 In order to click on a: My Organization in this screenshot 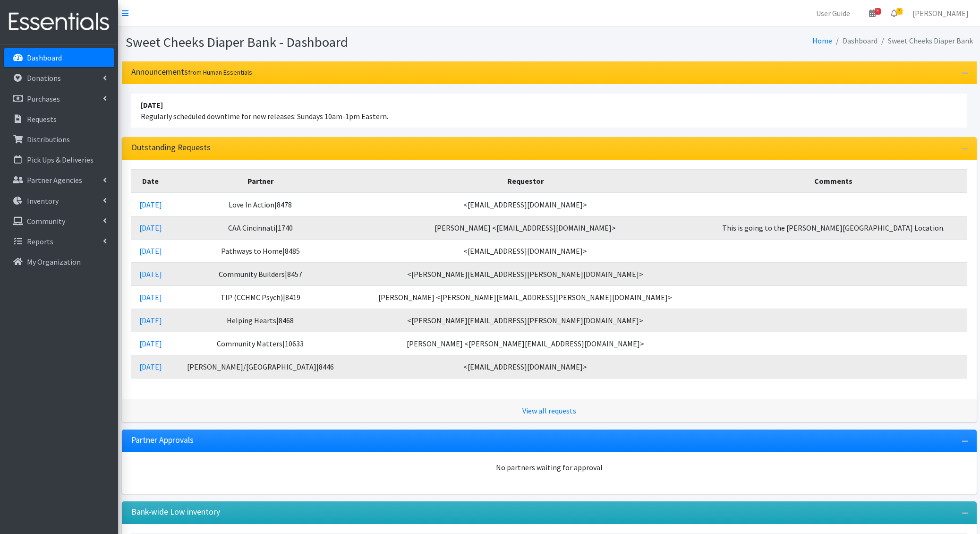, I will do `click(59, 262)`.